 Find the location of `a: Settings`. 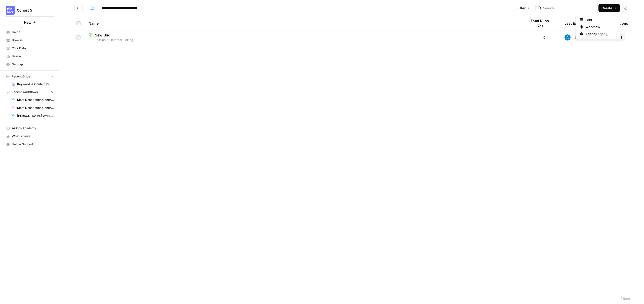

a: Settings is located at coordinates (30, 65).